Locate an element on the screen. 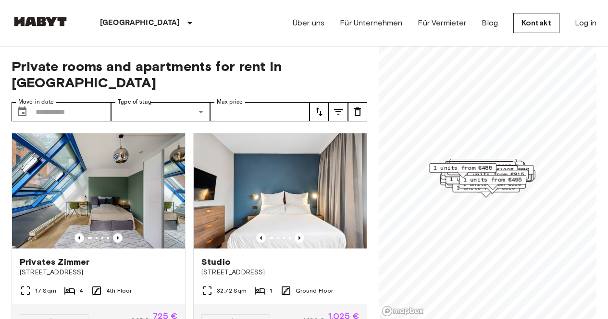  img: Marketing picture of unit DE-01-481-006-01 is located at coordinates (280, 191).